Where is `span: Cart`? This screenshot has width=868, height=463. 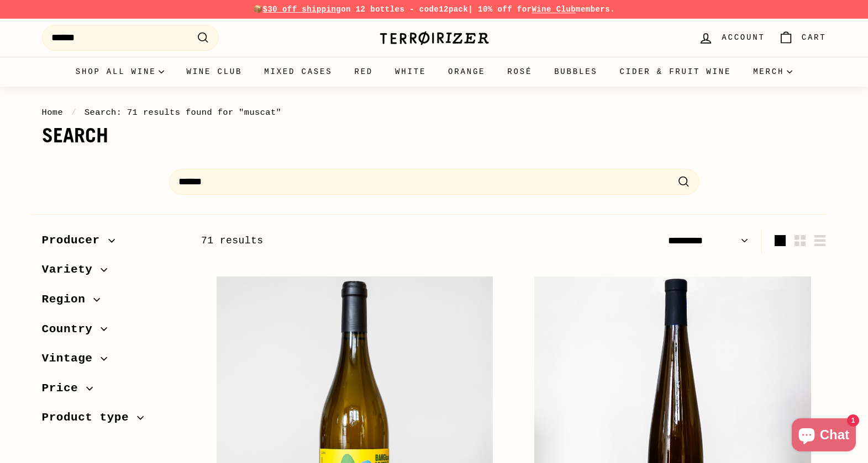
span: Cart is located at coordinates (814, 38).